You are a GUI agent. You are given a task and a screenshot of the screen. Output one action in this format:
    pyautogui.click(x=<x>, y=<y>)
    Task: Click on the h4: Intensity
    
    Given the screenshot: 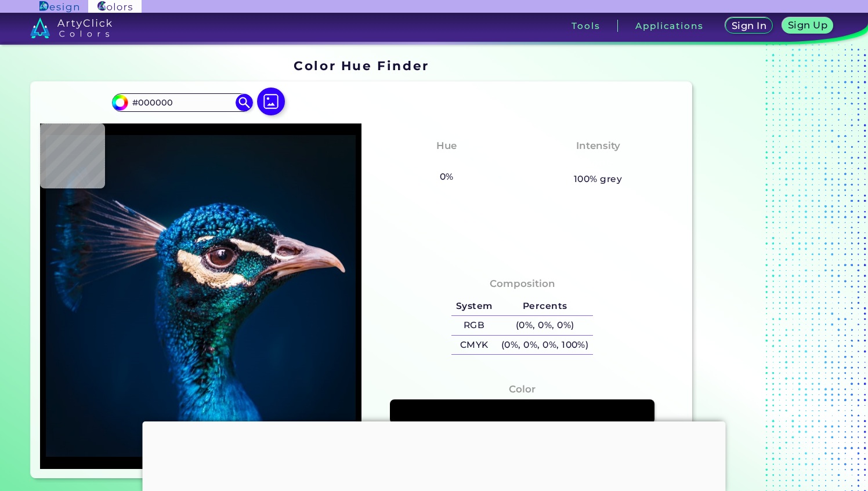 What is the action you would take?
    pyautogui.click(x=599, y=145)
    